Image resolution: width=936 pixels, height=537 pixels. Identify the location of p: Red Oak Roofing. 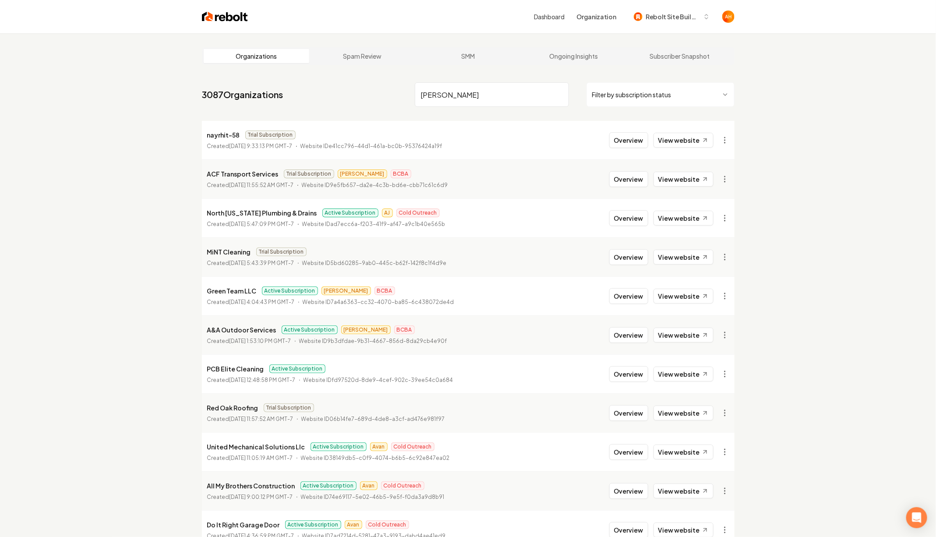
(233, 408).